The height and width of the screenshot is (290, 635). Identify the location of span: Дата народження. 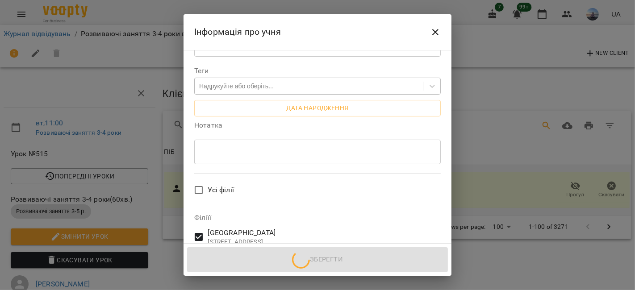
(318, 108).